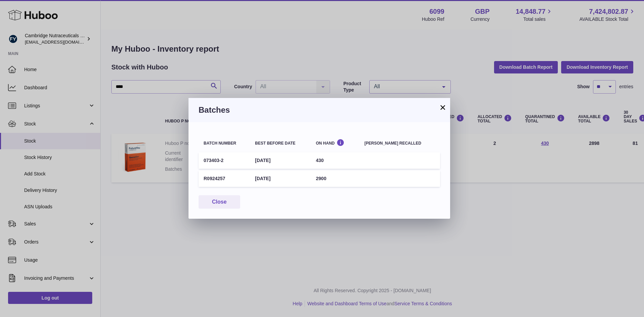 This screenshot has height=317, width=644. I want to click on div: Best before date, so click(280, 143).